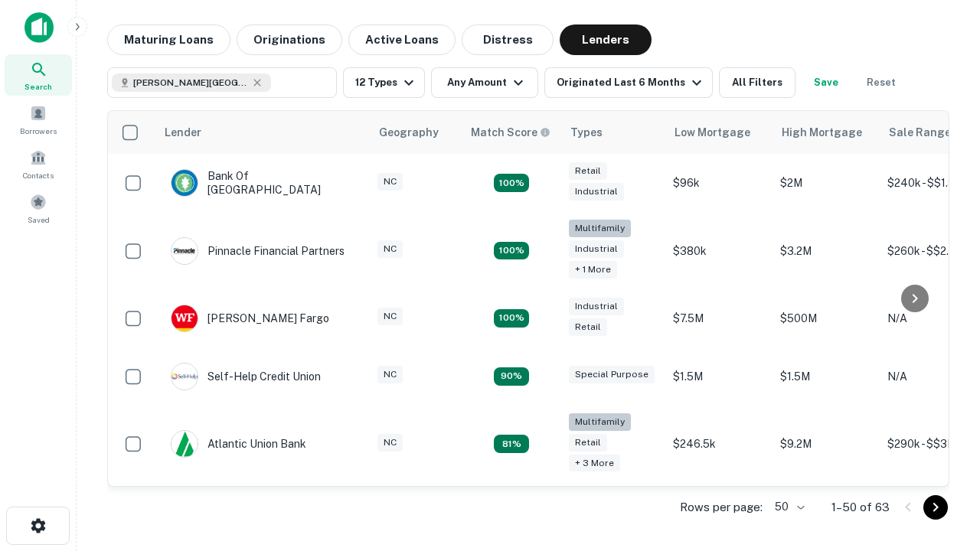 The height and width of the screenshot is (551, 980). I want to click on button: Go to next page, so click(935, 508).